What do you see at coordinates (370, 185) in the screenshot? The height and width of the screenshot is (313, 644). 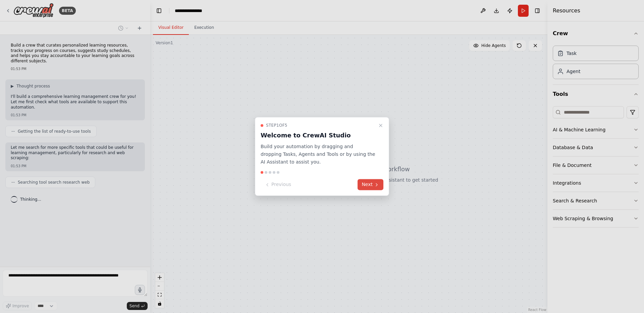 I see `button: Next` at bounding box center [370, 185].